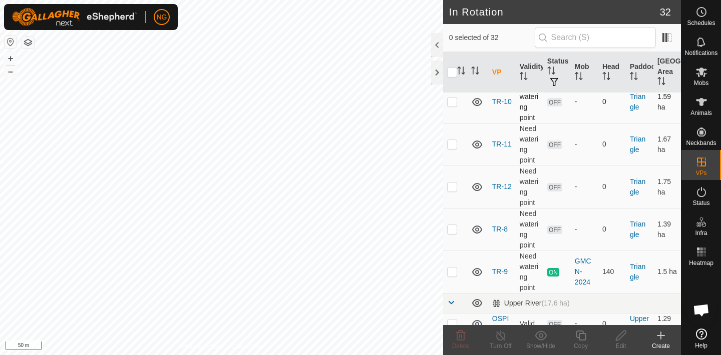 Image resolution: width=721 pixels, height=355 pixels. Describe the element at coordinates (701, 53) in the screenshot. I see `span: Notifications` at that location.